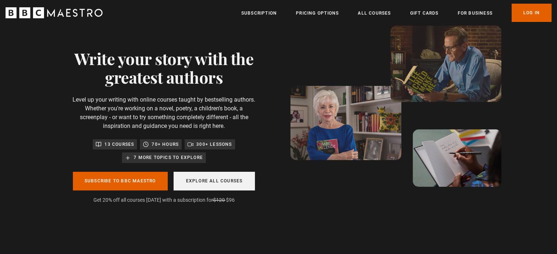 The height and width of the screenshot is (254, 557). Describe the element at coordinates (230, 200) in the screenshot. I see `span: $96` at that location.